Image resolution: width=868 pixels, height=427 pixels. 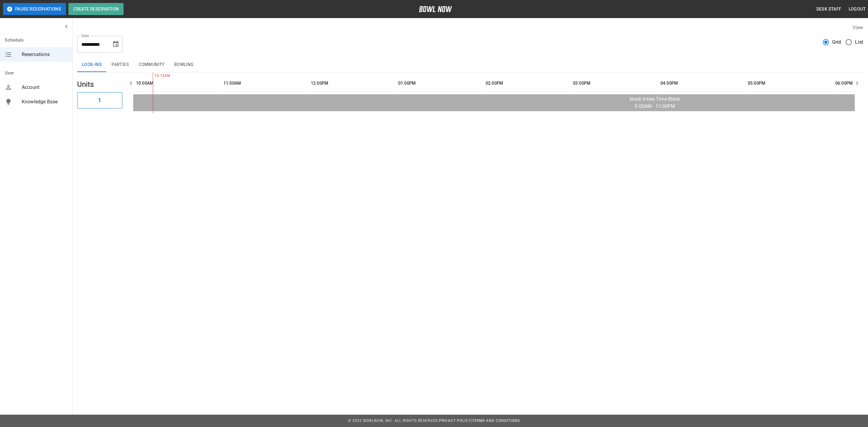 What do you see at coordinates (34, 9) in the screenshot?
I see `button: Pause Reservations` at bounding box center [34, 9].